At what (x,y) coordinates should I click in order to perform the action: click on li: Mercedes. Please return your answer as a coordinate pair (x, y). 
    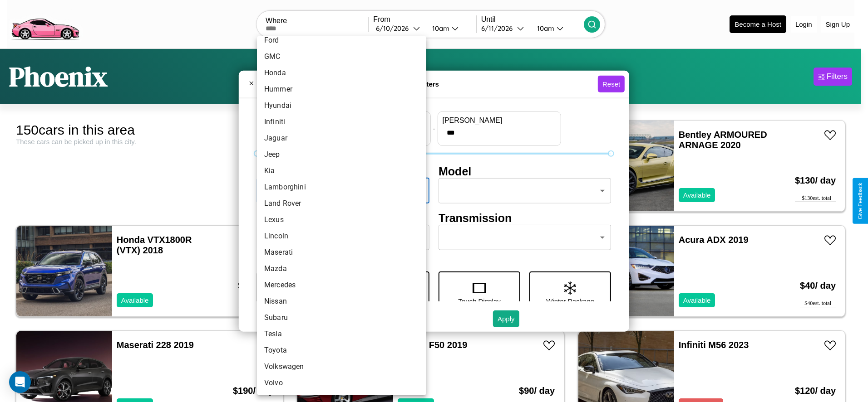
    Looking at the image, I should click on (342, 285).